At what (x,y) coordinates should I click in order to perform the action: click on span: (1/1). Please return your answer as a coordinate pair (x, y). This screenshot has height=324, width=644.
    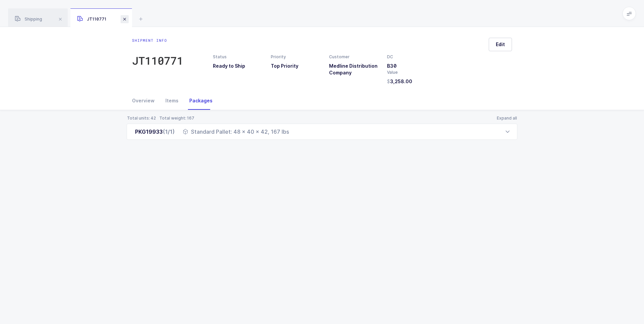
    Looking at the image, I should click on (168, 132).